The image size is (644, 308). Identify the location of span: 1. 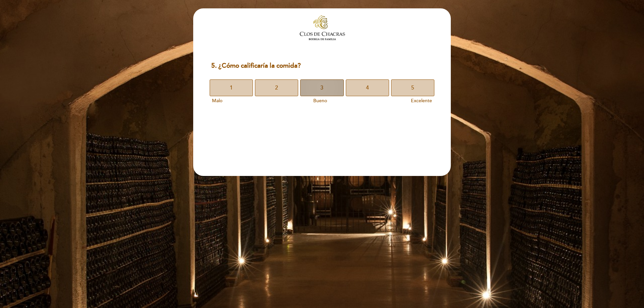
(231, 88).